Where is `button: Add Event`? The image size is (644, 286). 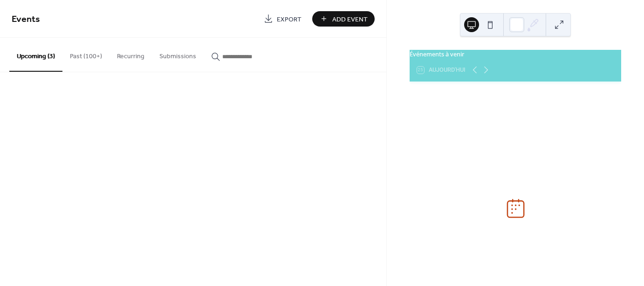
button: Add Event is located at coordinates (343, 18).